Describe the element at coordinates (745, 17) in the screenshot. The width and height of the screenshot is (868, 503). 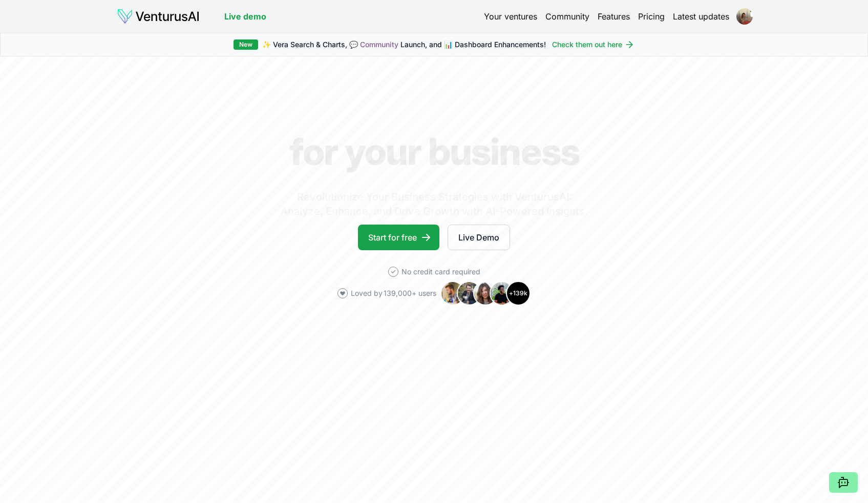
I see `img: ACg8ocJf9tJd5aIev6b7nNw8diO3ZVKMYfKqSiqq4VeG3JP3iguviiI=s96-c` at that location.